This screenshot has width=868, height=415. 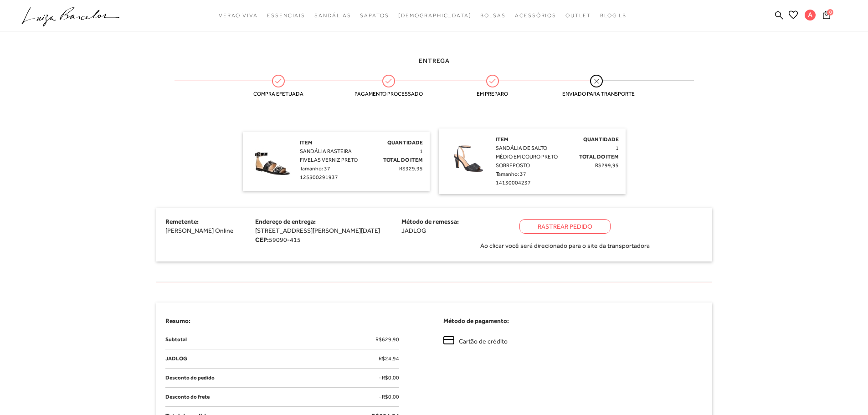 What do you see at coordinates (431, 221) in the screenshot?
I see `span: Método de remessa:` at bounding box center [431, 221].